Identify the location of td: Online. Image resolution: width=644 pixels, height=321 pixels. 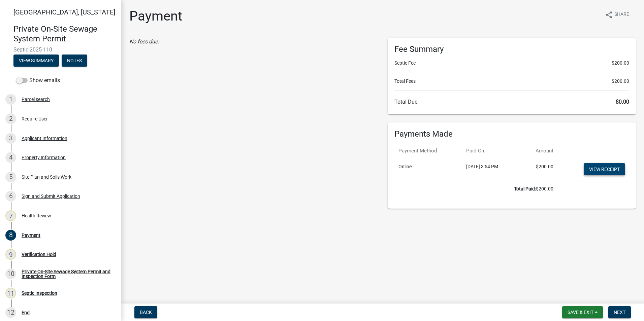
(428, 170).